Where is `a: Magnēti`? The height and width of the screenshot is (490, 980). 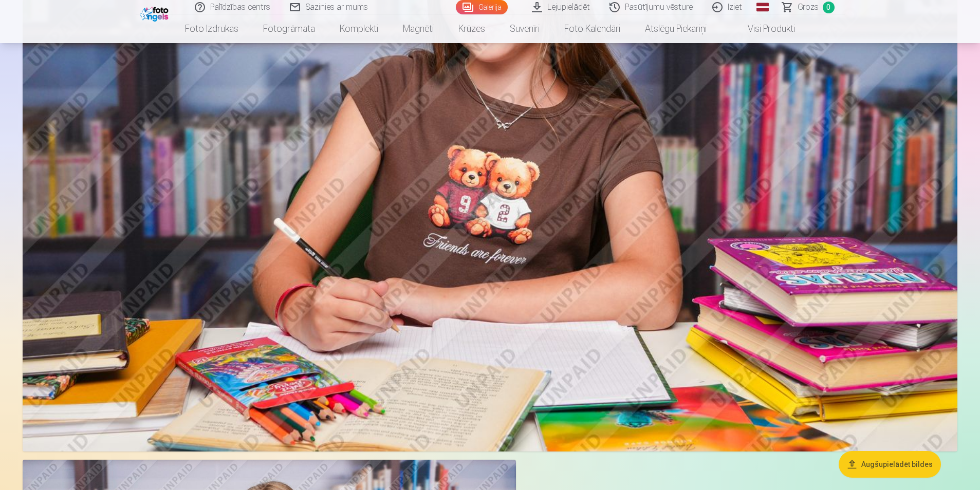 a: Magnēti is located at coordinates (418, 29).